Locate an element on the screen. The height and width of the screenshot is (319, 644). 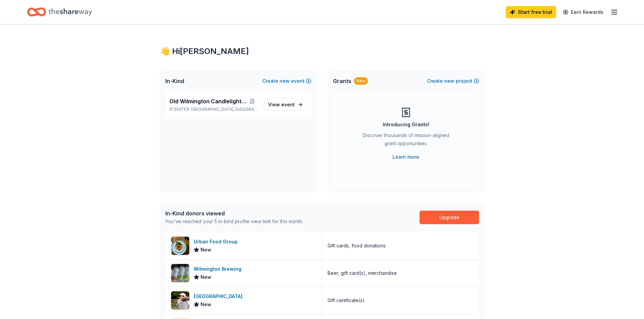
span: Old Wilmington Candlelight Tour is located at coordinates (208, 101).